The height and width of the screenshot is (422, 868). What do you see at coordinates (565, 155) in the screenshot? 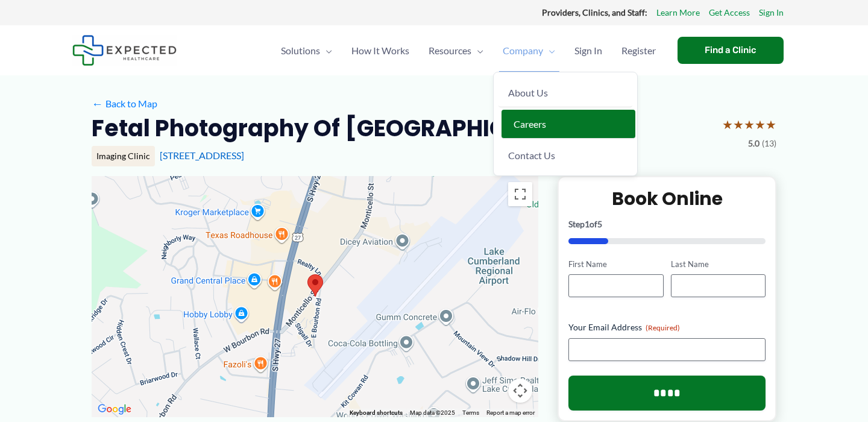
I see `a: Contact Us` at bounding box center [565, 155].